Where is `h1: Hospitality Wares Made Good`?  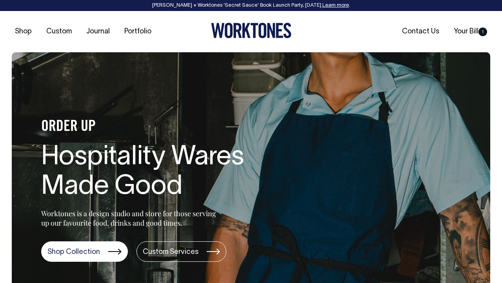
h1: Hospitality Wares Made Good is located at coordinates (167, 172).